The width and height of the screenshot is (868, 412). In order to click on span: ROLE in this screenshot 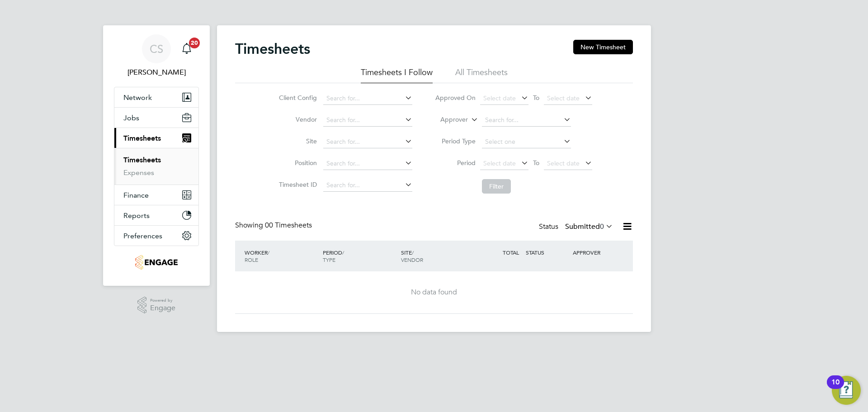, I will do `click(251, 260)`.